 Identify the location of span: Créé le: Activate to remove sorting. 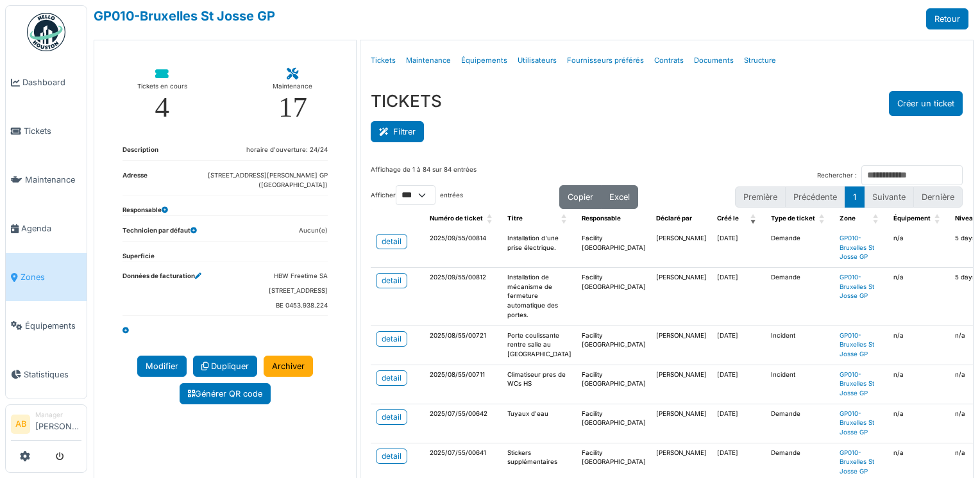
(754, 219).